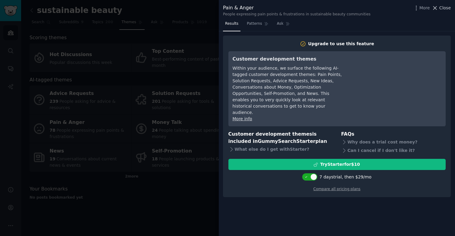 The width and height of the screenshot is (455, 236). I want to click on button: Close, so click(441, 8).